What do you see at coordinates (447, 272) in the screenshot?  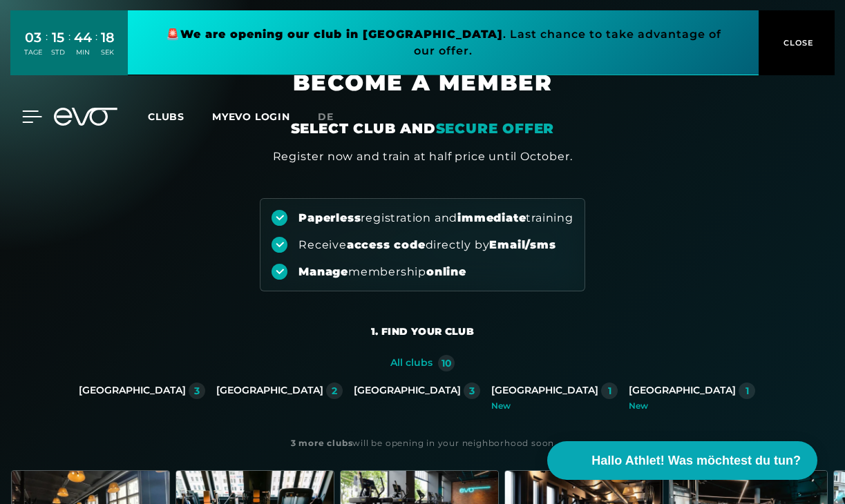 I see `strong: online` at bounding box center [447, 272].